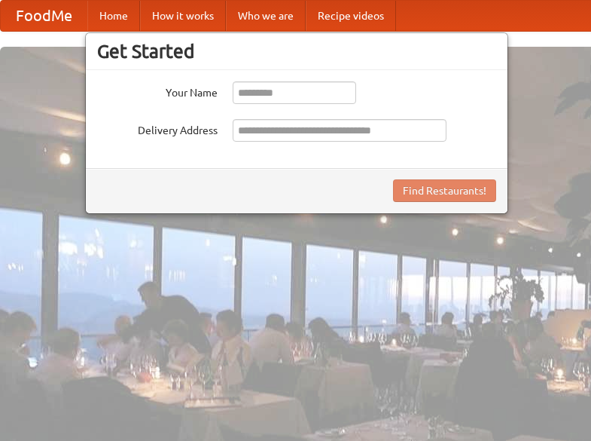 The width and height of the screenshot is (591, 441). Describe the element at coordinates (351, 16) in the screenshot. I see `a: Recipe videos` at that location.